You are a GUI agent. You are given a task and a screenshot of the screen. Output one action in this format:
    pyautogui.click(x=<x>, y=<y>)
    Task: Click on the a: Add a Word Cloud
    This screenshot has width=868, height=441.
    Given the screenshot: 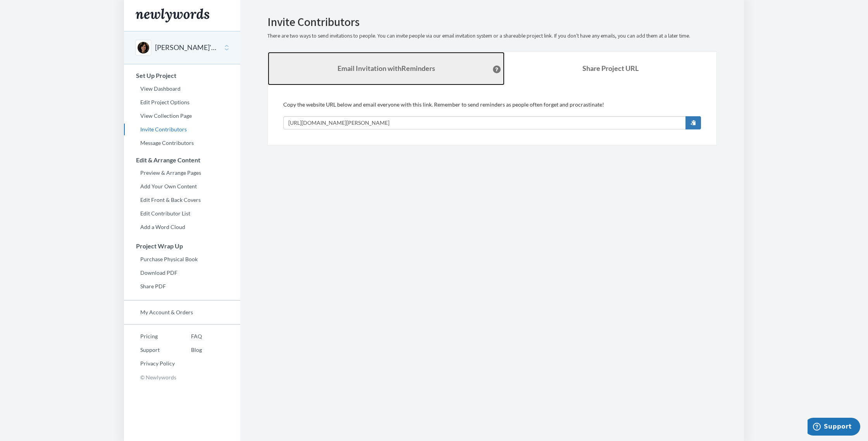 What is the action you would take?
    pyautogui.click(x=182, y=227)
    